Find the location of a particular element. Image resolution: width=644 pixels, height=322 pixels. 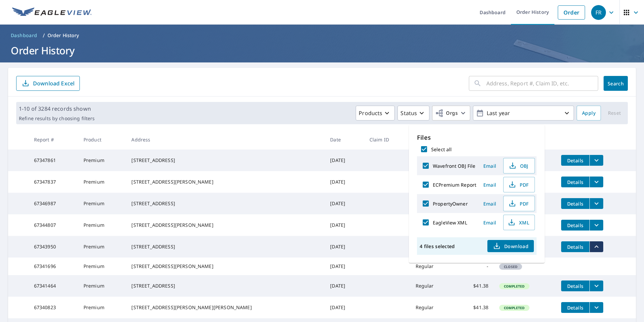

p: Last year is located at coordinates (524, 113).